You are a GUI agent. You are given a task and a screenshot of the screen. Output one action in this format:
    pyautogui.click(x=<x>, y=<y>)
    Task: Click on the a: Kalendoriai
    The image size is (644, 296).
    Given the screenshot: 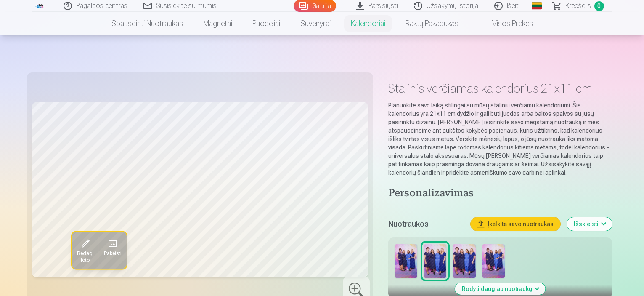 What is the action you would take?
    pyautogui.click(x=368, y=23)
    